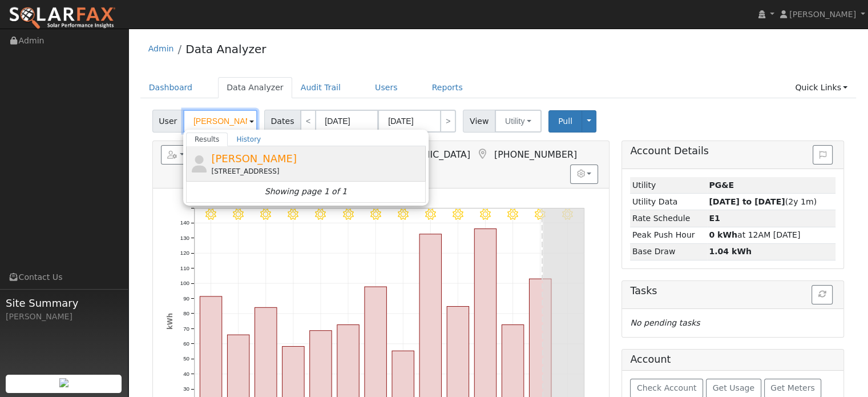  Describe the element at coordinates (186, 374) in the screenshot. I see `text: 40` at that location.